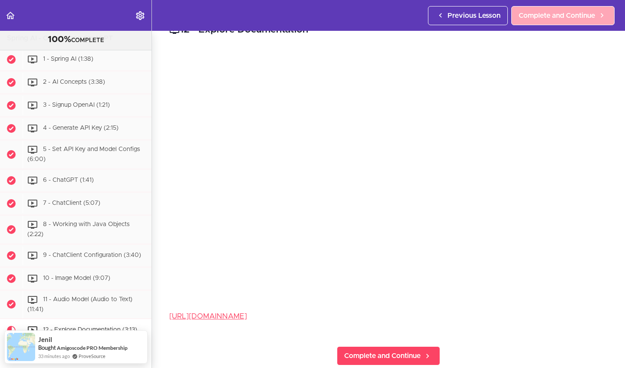  What do you see at coordinates (80, 304) in the screenshot?
I see `span: 11 - Audio Model (Audio to Text) (11:41)` at bounding box center [80, 304].